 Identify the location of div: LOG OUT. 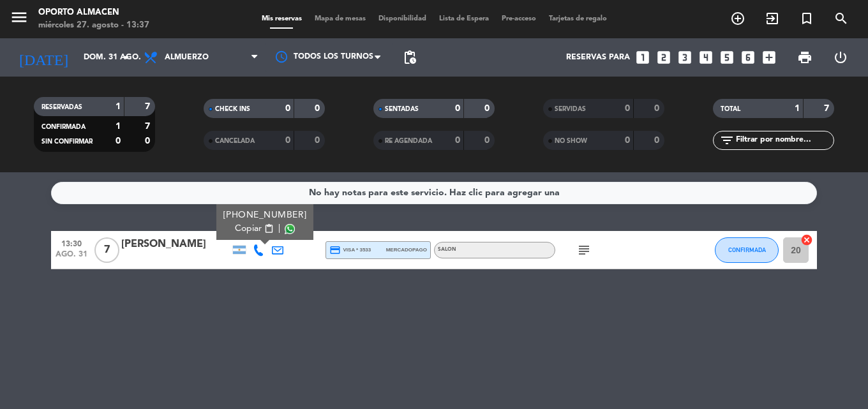
(841, 57).